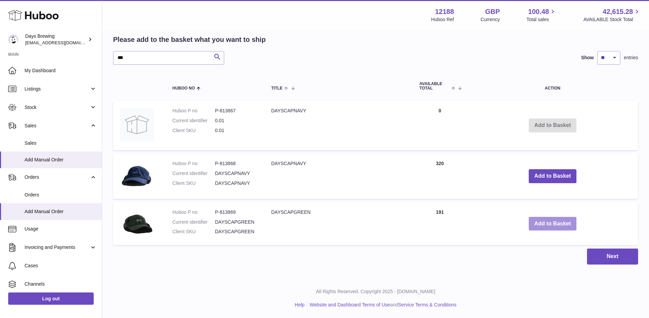 The width and height of the screenshot is (649, 318). What do you see at coordinates (338, 224) in the screenshot?
I see `td: DAYSCAPGREEN` at bounding box center [338, 224].